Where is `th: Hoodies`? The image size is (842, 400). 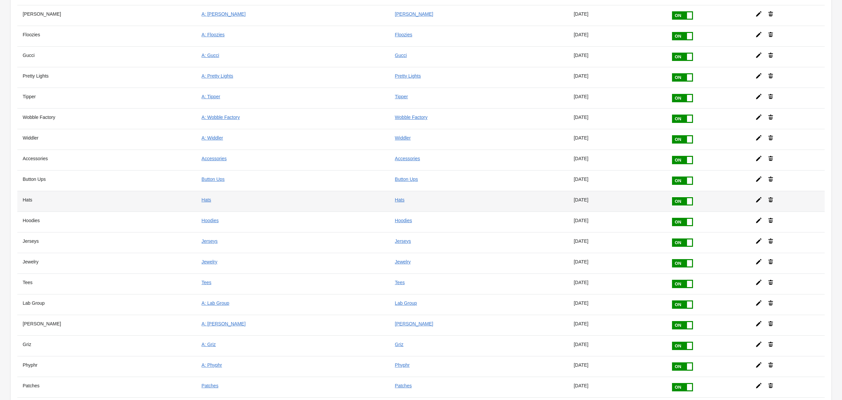
th: Hoodies is located at coordinates (107, 222).